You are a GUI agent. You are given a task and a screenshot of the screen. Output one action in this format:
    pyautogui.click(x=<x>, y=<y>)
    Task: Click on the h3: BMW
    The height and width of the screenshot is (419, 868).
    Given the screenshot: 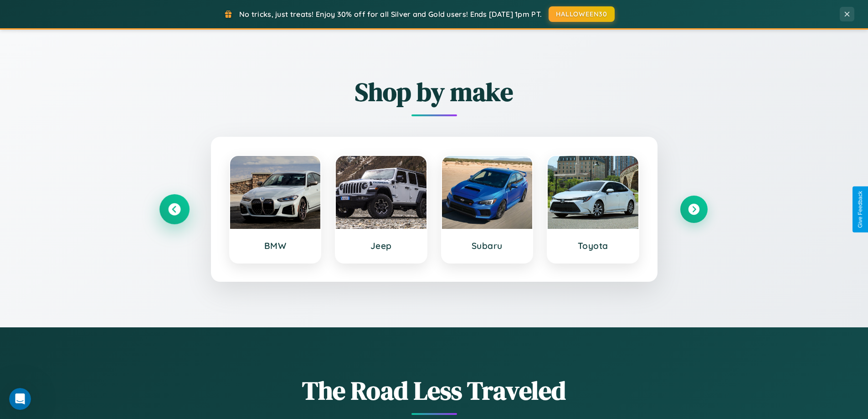 What is the action you would take?
    pyautogui.click(x=276, y=246)
    